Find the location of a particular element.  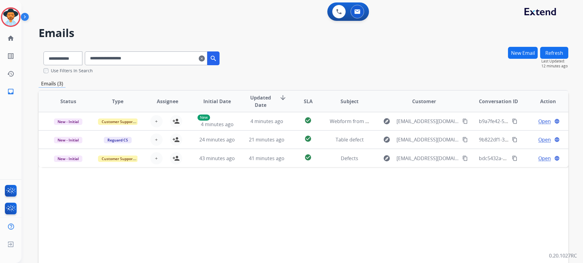

button: New Email is located at coordinates (522, 53).